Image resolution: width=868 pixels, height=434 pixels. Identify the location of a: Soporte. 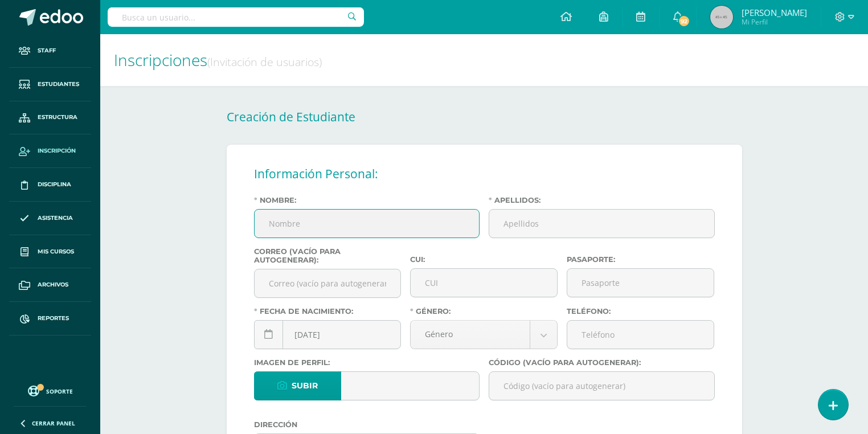
(50, 390).